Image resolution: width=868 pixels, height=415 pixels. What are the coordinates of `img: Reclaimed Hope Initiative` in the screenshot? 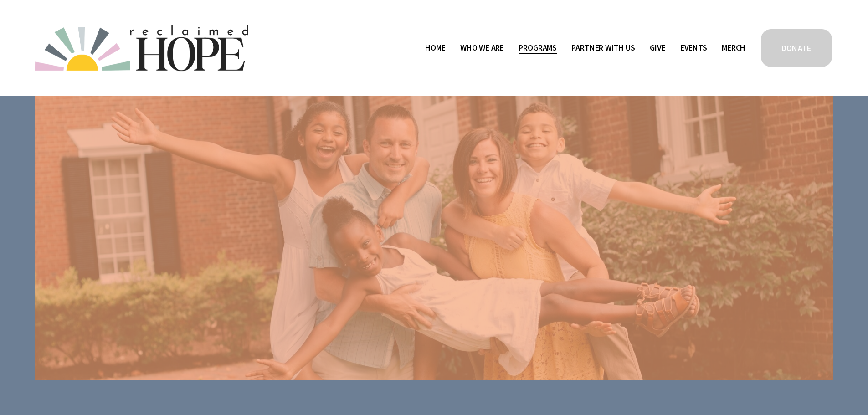 It's located at (141, 48).